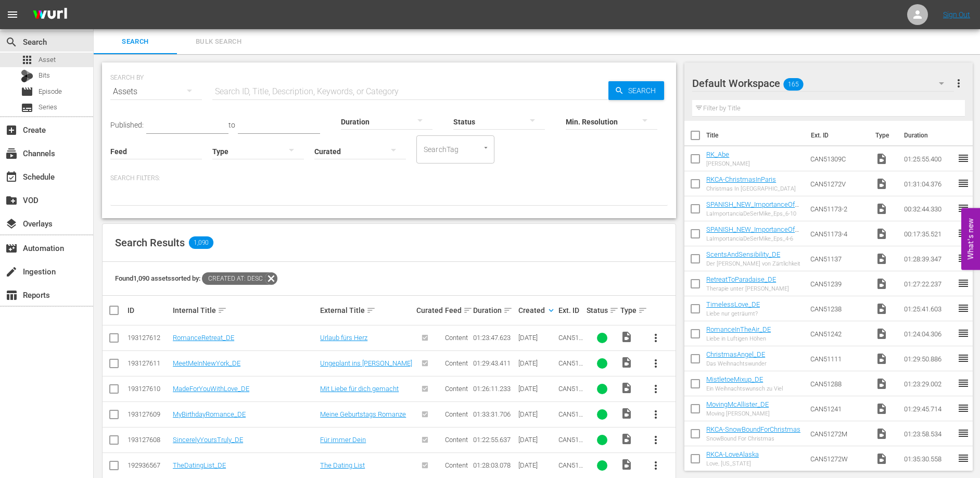 The image size is (980, 478). I want to click on div: Das Weihnachtswunder, so click(737, 364).